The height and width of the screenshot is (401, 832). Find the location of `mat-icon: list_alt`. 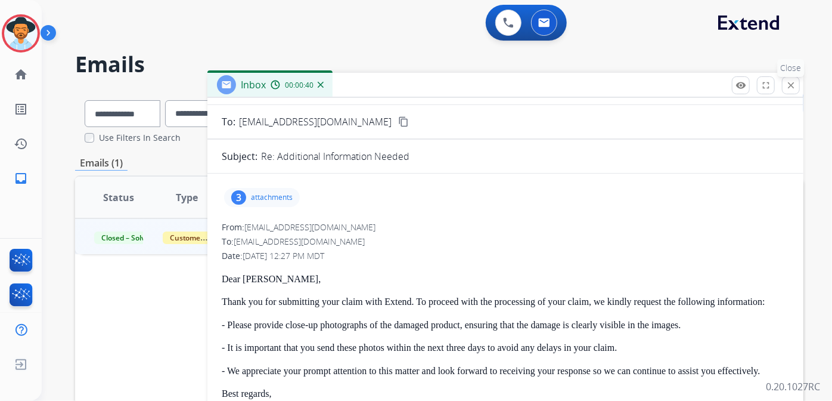

mat-icon: list_alt is located at coordinates (21, 109).